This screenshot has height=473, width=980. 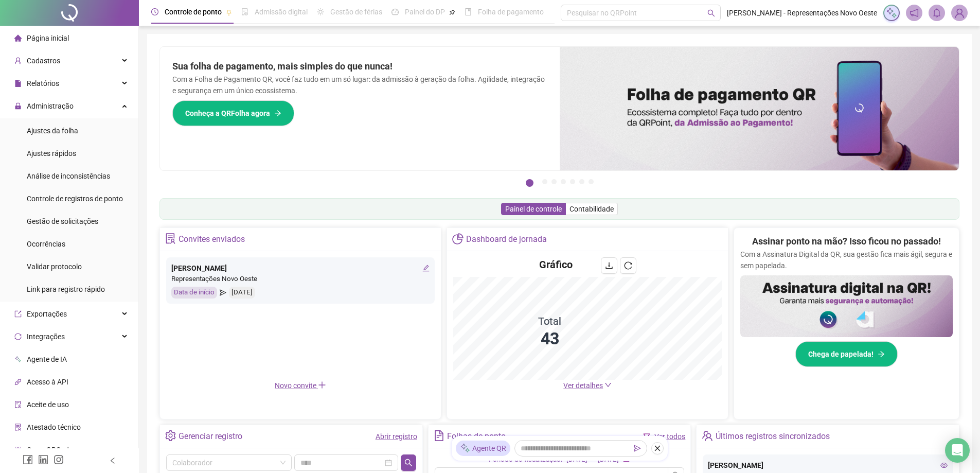 I want to click on span: Administração, so click(x=50, y=106).